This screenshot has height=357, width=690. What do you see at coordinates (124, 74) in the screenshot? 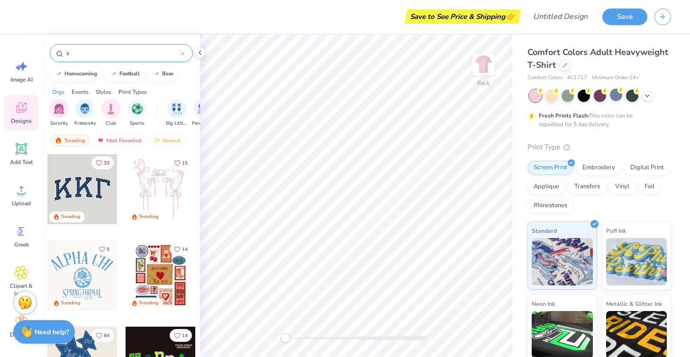
I see `button: football` at bounding box center [124, 74].